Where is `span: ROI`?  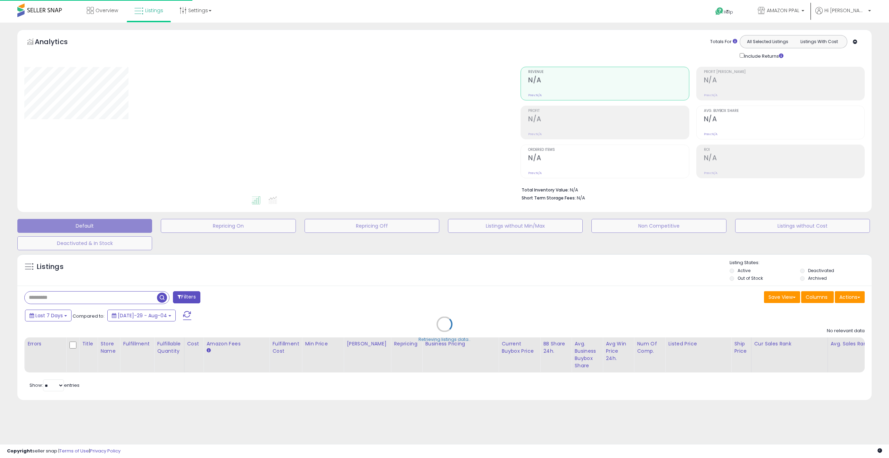 span: ROI is located at coordinates (784, 150).